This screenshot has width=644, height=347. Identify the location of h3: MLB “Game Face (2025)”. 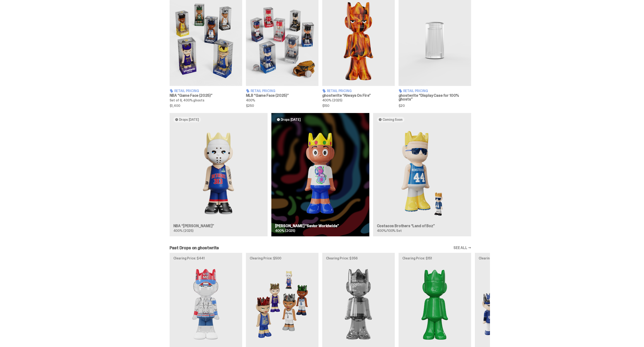
(282, 96).